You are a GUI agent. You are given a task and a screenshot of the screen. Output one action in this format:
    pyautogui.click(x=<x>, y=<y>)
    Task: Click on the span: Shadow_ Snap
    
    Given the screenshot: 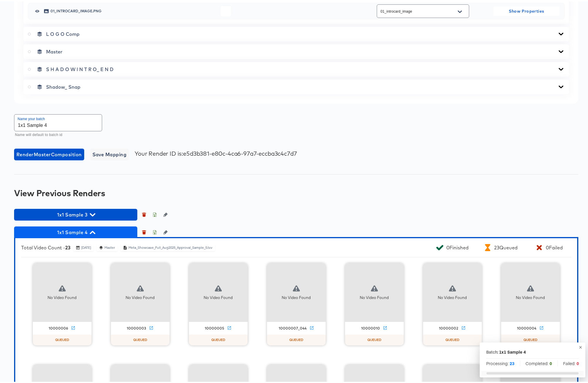 What is the action you would take?
    pyautogui.click(x=63, y=86)
    